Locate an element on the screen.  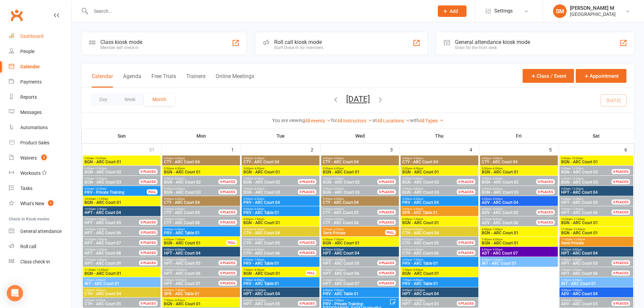
div: FULL is located at coordinates (231, 243).